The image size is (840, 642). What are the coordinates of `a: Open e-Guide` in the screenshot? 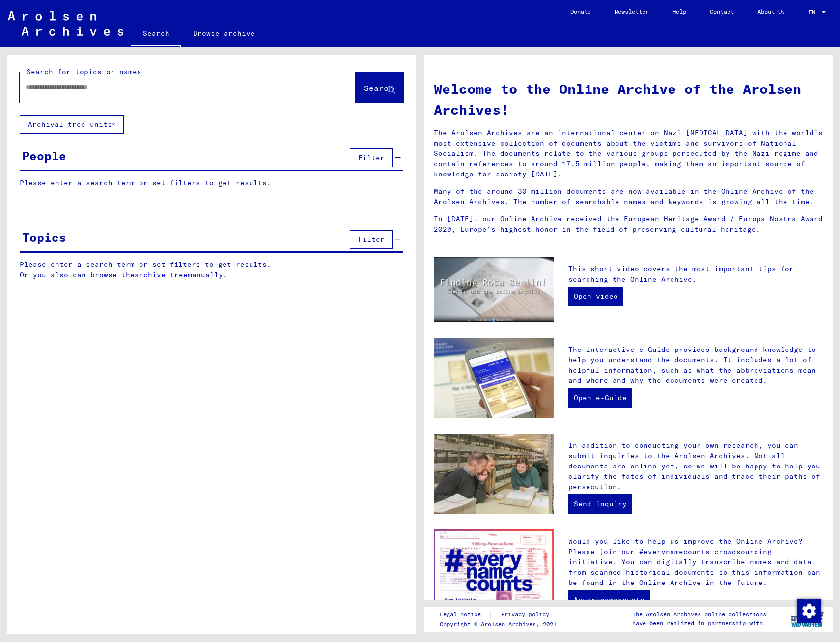 It's located at (600, 397).